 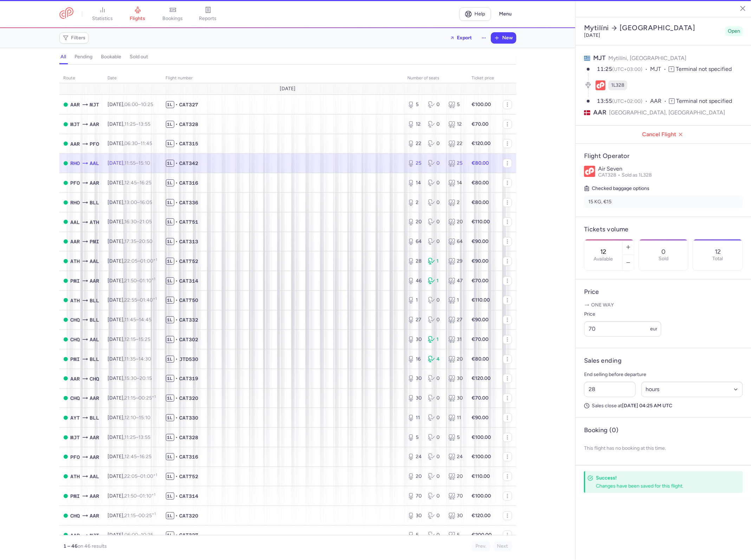 What do you see at coordinates (718, 259) in the screenshot?
I see `p: Total` at bounding box center [718, 259].